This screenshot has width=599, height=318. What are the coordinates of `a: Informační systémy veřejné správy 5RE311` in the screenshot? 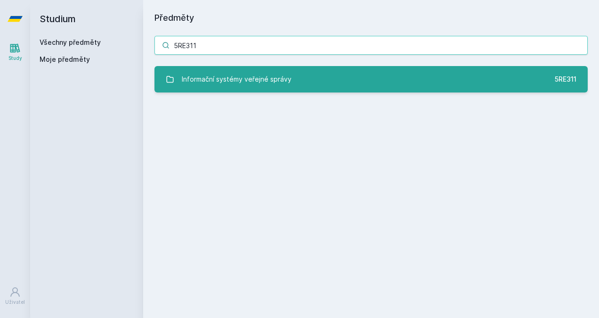 It's located at (371, 79).